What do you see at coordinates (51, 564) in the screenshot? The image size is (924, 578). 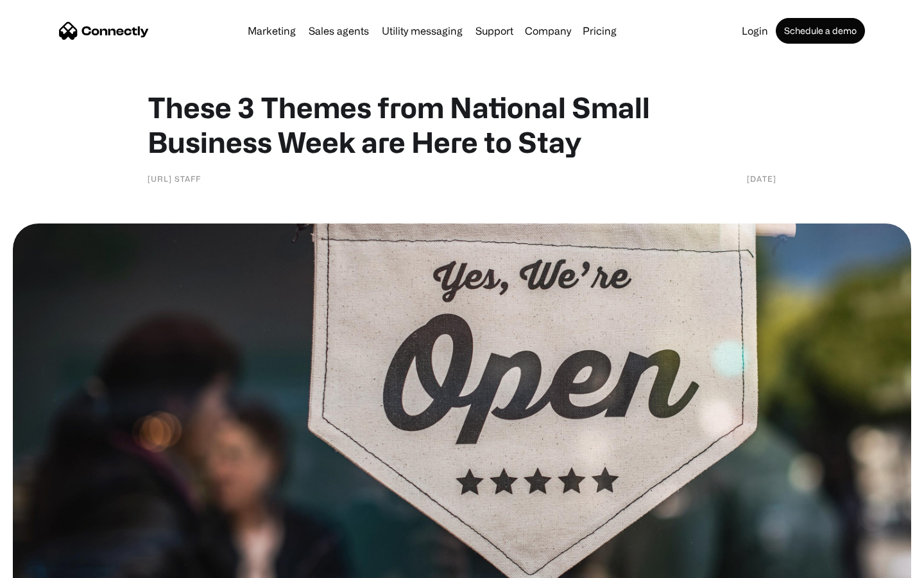 I see `ul: Language list` at bounding box center [51, 564].